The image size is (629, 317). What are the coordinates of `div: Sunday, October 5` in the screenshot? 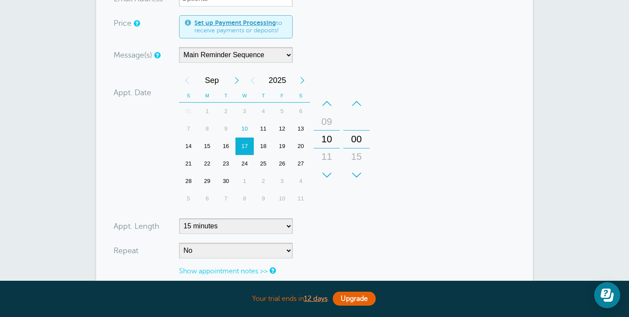 It's located at (188, 199).